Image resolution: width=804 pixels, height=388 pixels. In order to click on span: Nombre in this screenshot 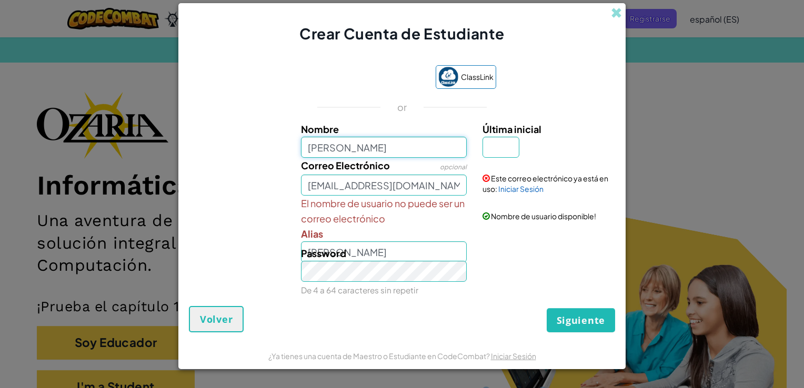, I will do `click(320, 129)`.